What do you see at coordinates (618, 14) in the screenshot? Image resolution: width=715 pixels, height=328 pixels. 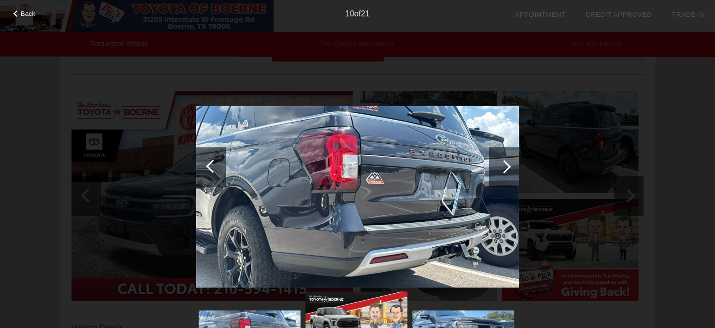 I see `a: Credit Approved` at bounding box center [618, 14].